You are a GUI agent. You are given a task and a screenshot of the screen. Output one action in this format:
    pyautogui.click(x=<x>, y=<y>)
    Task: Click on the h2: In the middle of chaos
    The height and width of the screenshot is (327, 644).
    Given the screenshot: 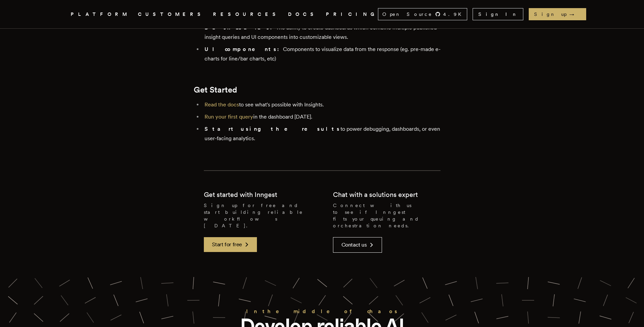 What is the action you would take?
    pyautogui.click(x=322, y=312)
    